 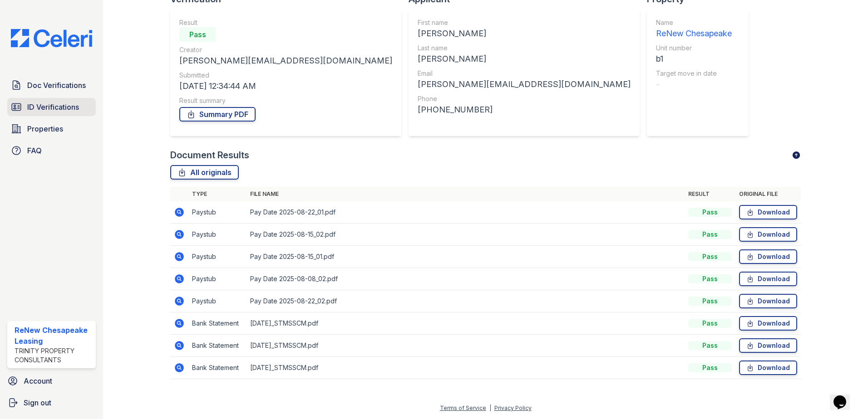 I want to click on div: ReNew Chesapeake Leasing, so click(x=53, y=336).